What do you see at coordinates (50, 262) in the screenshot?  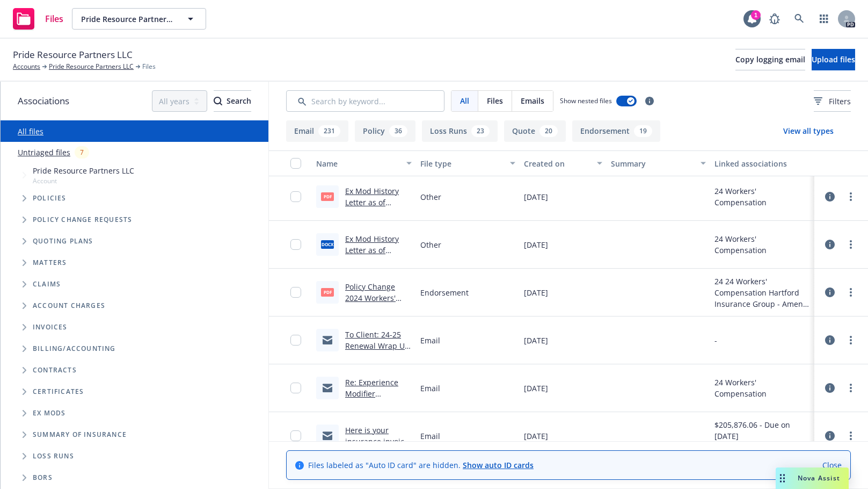 I see `span: Matters` at bounding box center [50, 262].